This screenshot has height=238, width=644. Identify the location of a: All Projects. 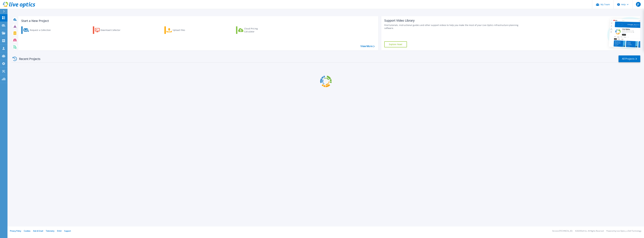
(629, 59).